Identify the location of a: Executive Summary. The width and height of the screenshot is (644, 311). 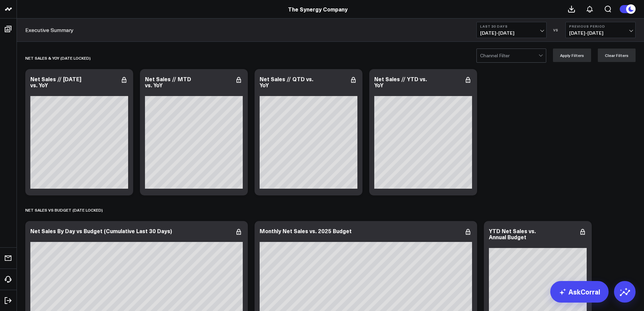
(49, 30).